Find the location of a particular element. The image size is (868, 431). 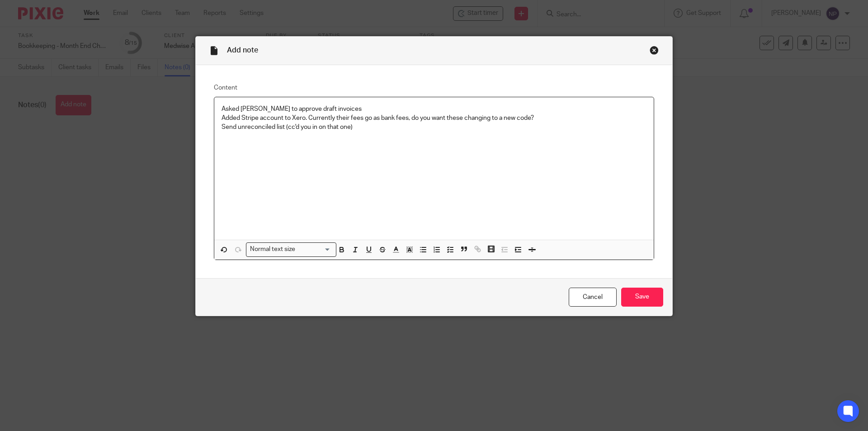

p: Send unreconciled list (cc'd you in on that one) is located at coordinates (434, 127).